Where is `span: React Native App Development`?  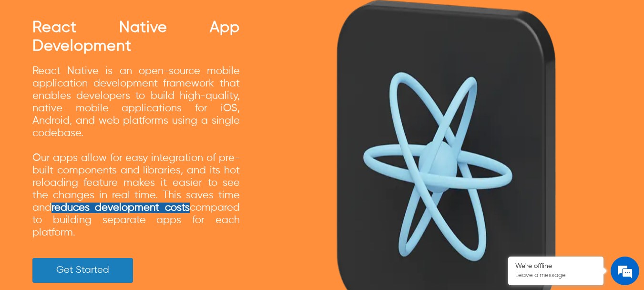 span: React Native App Development is located at coordinates (137, 37).